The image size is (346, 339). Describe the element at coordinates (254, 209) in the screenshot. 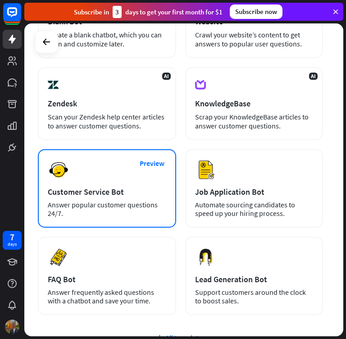

I see `div: Automate sourcing candidates to speed up your hiring process.` at that location.